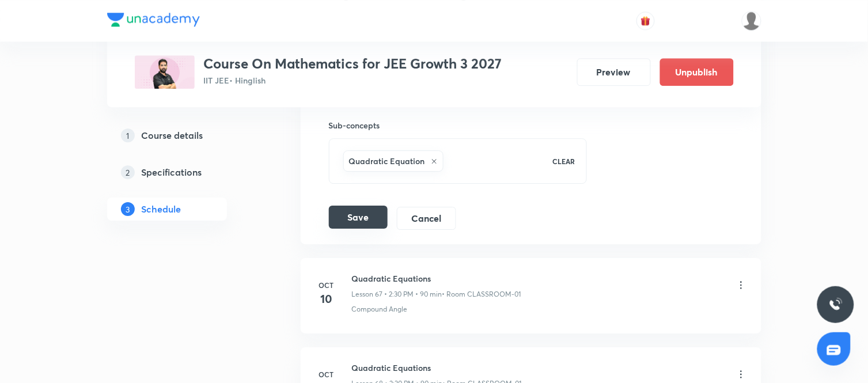 The width and height of the screenshot is (868, 383). What do you see at coordinates (353, 80) in the screenshot?
I see `p: IIT JEE • Hinglish` at bounding box center [353, 80].